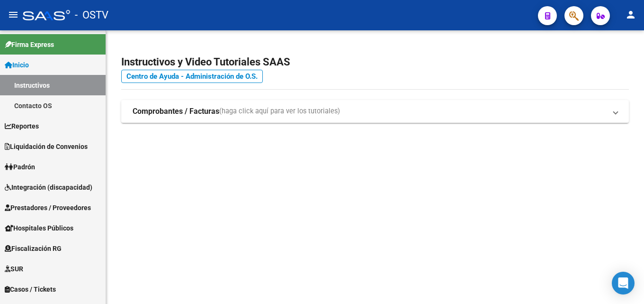 The image size is (644, 304). Describe the element at coordinates (280, 111) in the screenshot. I see `span: (haga click aquí para ver los tutoriales)` at that location.